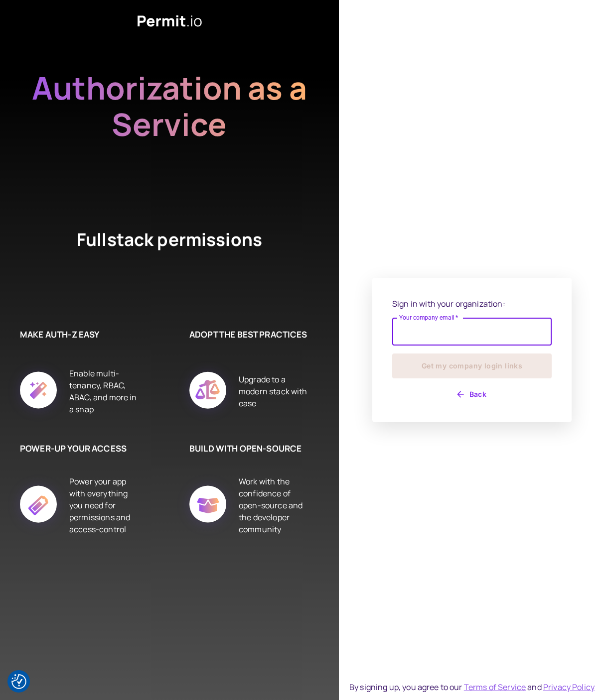 The image size is (605, 700). What do you see at coordinates (569, 687) in the screenshot?
I see `a: Privacy Policy` at bounding box center [569, 687].